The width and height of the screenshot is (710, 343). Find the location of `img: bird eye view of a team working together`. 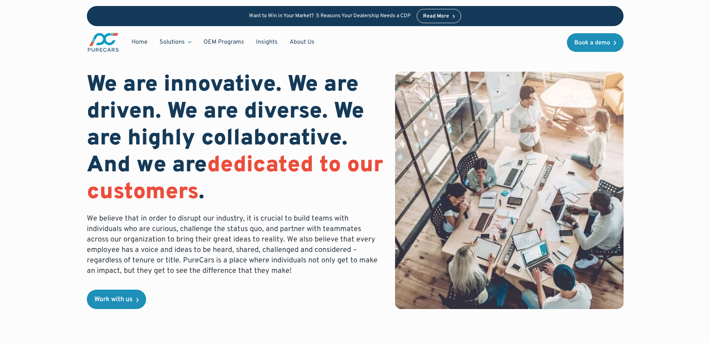

img: bird eye view of a team working together is located at coordinates (509, 190).